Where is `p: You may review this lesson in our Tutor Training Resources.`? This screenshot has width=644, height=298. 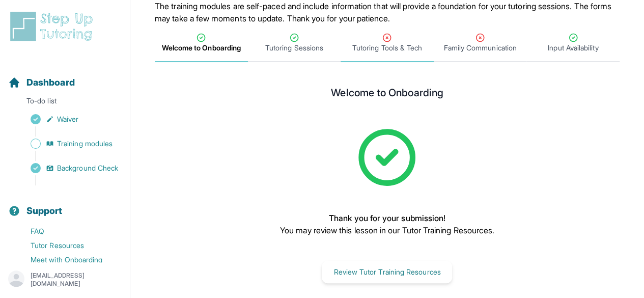 p: You may review this lesson in our Tutor Training Resources. is located at coordinates (387, 230).